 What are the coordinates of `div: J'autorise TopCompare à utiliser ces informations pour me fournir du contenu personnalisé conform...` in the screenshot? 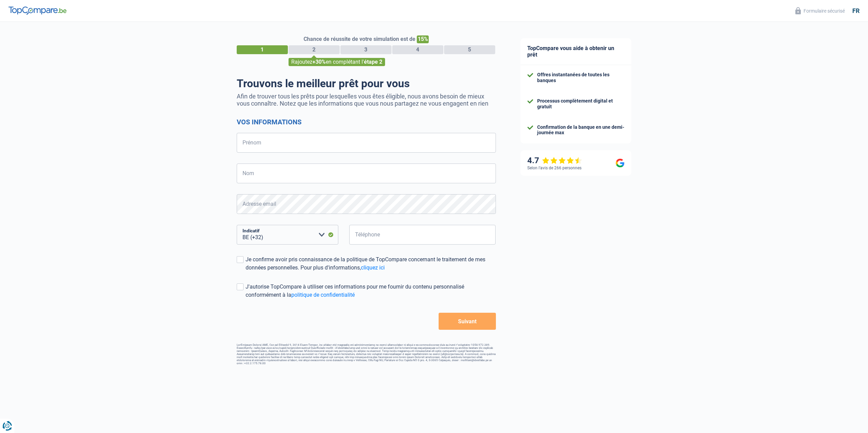 It's located at (371, 291).